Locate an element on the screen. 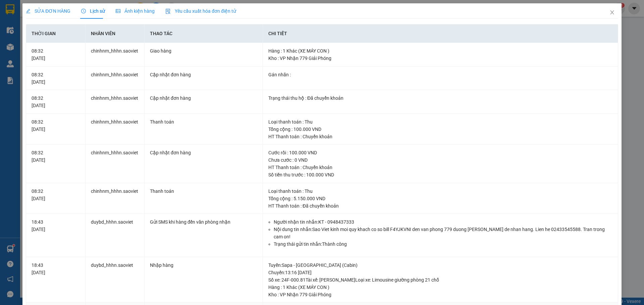 This screenshot has width=644, height=305. span: Yêu cầu xuất hóa đơn điện tử is located at coordinates (201, 11).